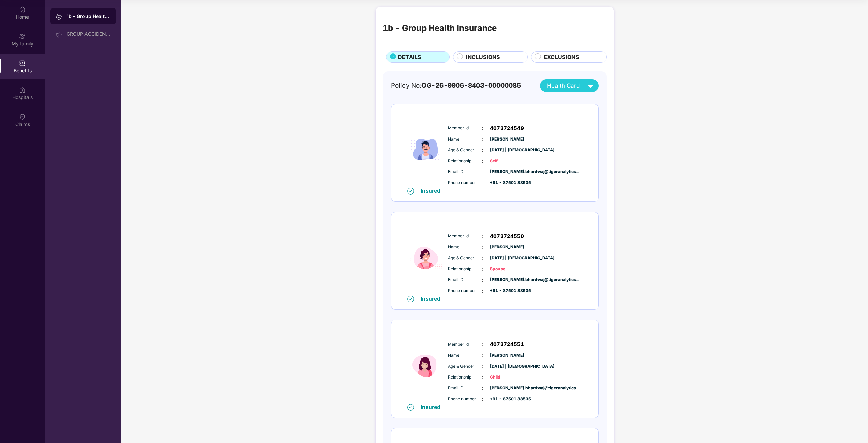 This screenshot has width=868, height=443. Describe the element at coordinates (561, 57) in the screenshot. I see `span: EXCLUSIONS` at that location.